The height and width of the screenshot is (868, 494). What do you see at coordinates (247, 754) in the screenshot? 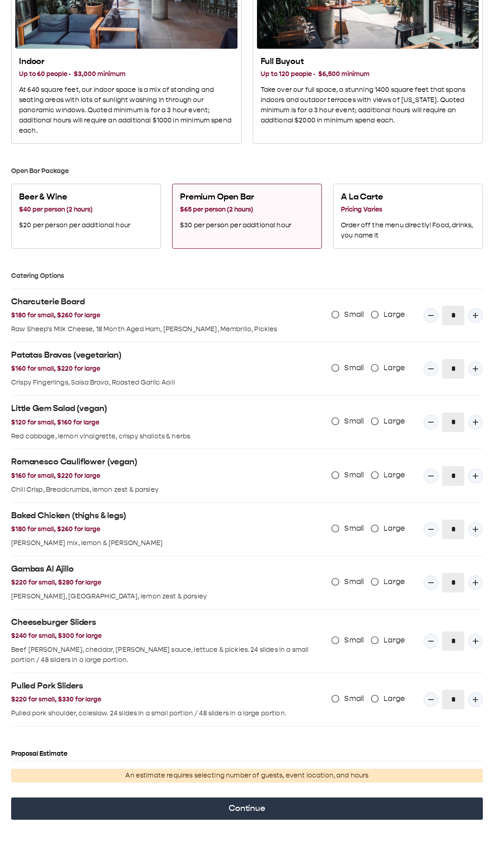
I see `h3: Proposal Estimate` at bounding box center [247, 754].